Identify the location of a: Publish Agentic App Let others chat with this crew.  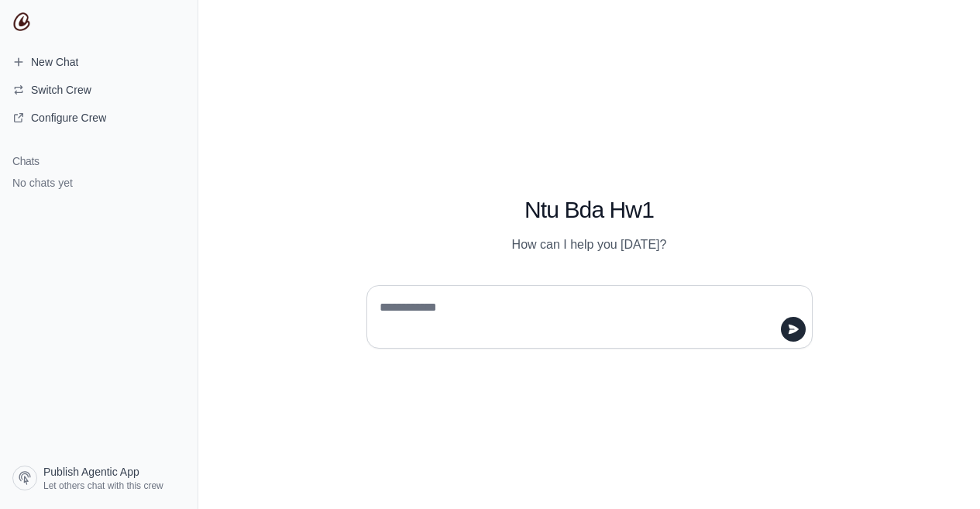
(99, 478).